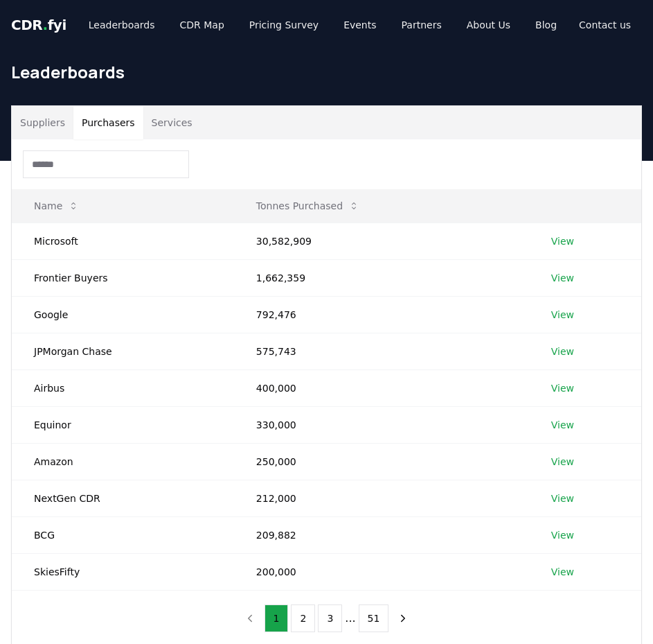 This screenshot has height=644, width=653. What do you see at coordinates (330, 618) in the screenshot?
I see `button: 3` at bounding box center [330, 618].